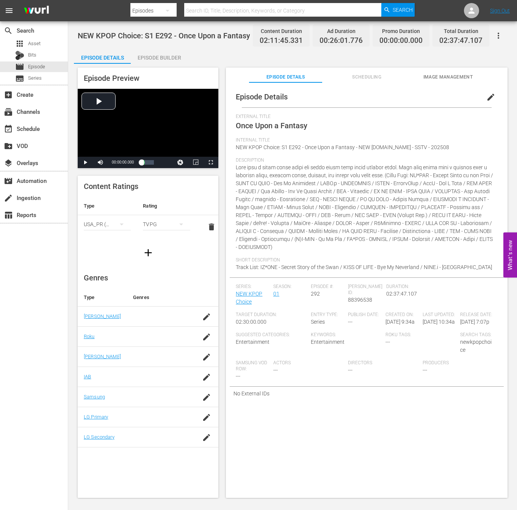 Image resolution: width=517 pixels, height=510 pixels. I want to click on span: 292, so click(315, 293).